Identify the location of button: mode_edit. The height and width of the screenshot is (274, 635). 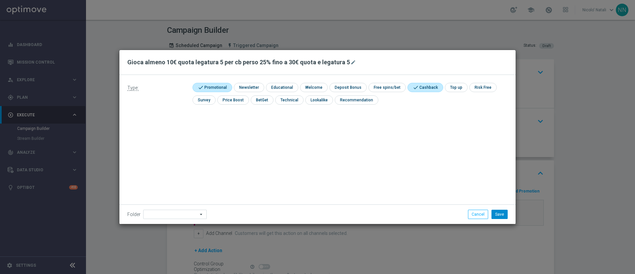
(354, 62).